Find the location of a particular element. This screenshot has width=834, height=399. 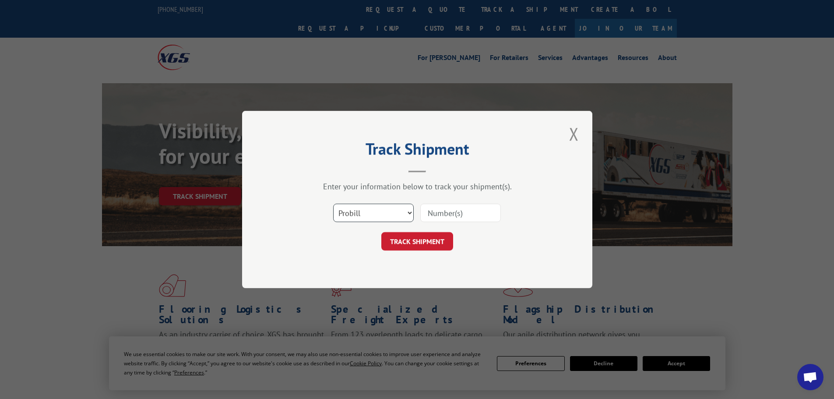

button: Close modal is located at coordinates (574, 134).